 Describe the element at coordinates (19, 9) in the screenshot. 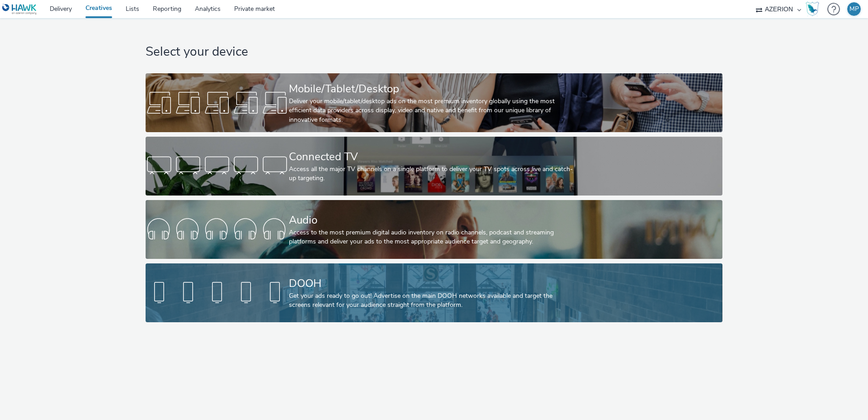

I see `img: undefined Logo` at that location.